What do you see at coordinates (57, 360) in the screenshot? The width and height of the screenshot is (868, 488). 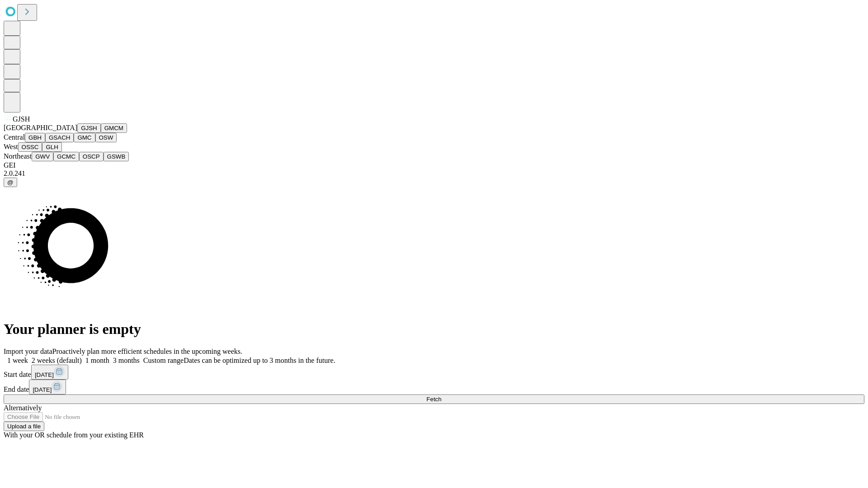 I see `span: 2 weeks (default)` at bounding box center [57, 360].